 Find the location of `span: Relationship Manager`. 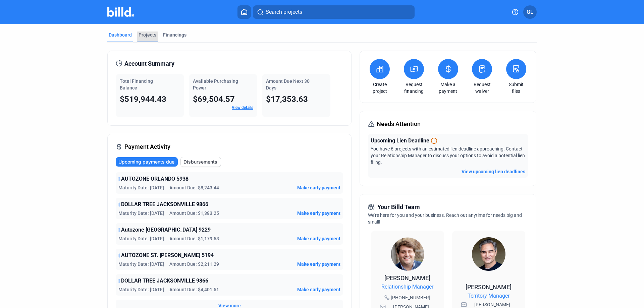

span: Relationship Manager is located at coordinates (407, 287).